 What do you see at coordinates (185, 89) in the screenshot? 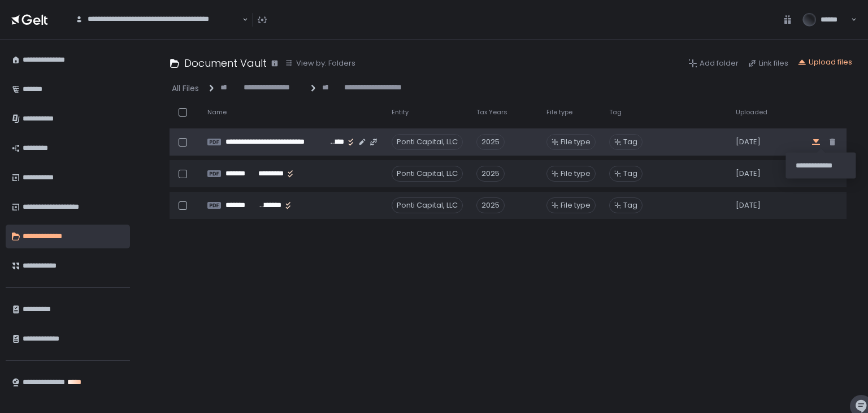
I see `div: All Files` at bounding box center [185, 89].